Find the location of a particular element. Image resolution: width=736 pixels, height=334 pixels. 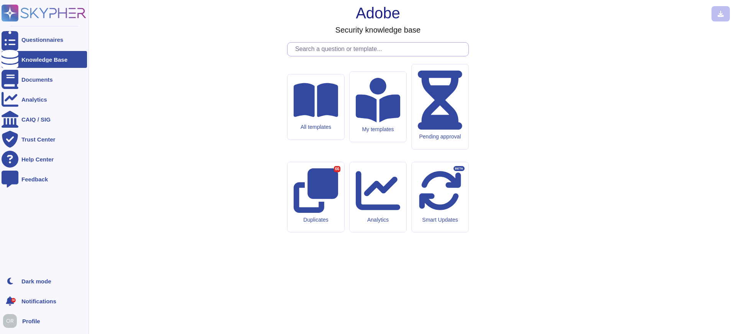

div: Pending approval is located at coordinates (440, 136).